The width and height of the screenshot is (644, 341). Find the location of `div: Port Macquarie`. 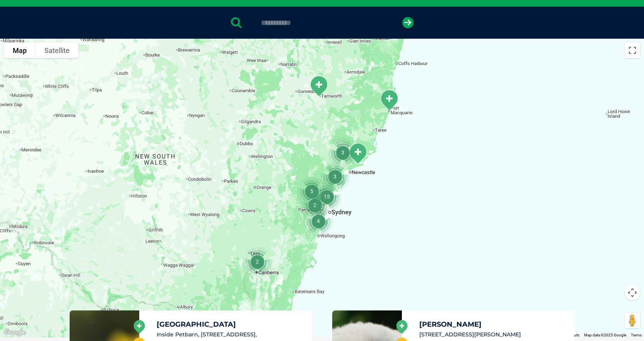

div: Port Macquarie is located at coordinates (389, 100).